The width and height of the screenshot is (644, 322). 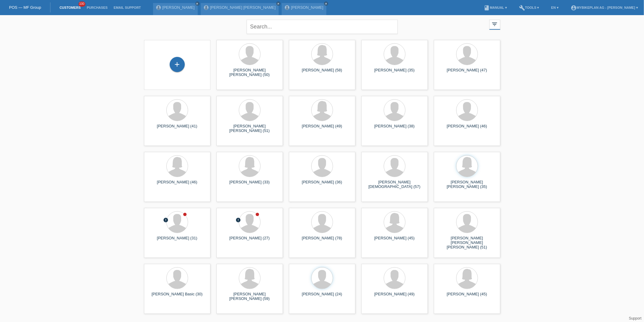 I want to click on a: Purchases, so click(x=97, y=8).